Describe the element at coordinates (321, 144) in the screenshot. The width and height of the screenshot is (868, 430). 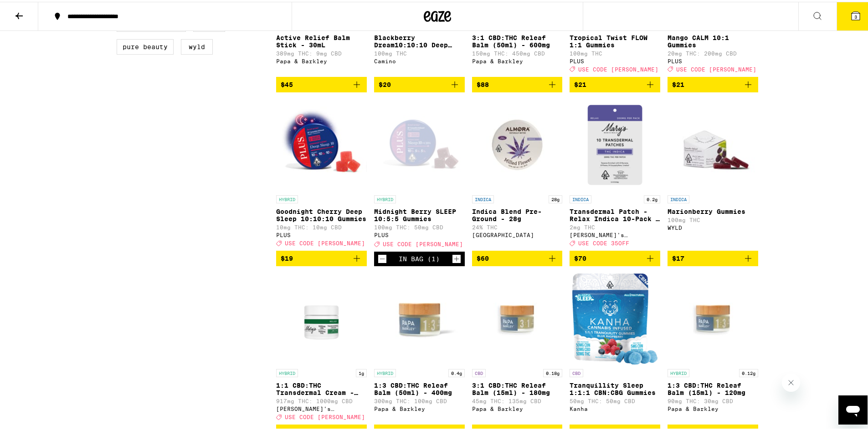
I see `img: PLUS - Goodnight Cherry Deep Sleep 10:10:10 Gummies` at that location.